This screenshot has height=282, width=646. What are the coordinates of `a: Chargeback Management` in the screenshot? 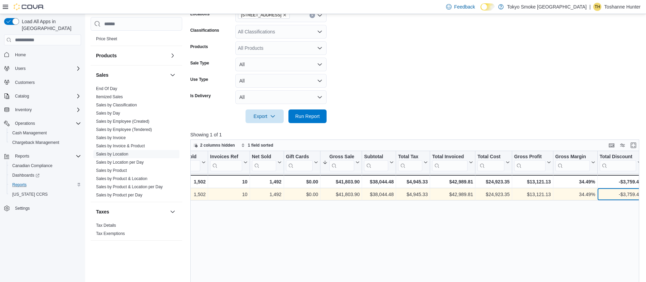 It's located at (36, 142).